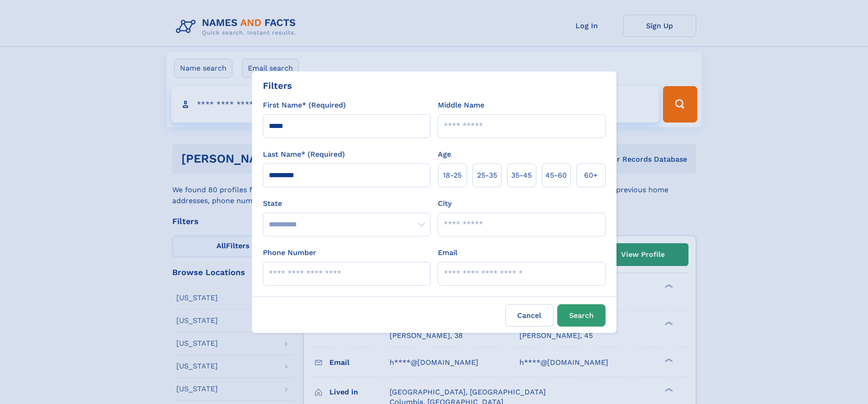 The width and height of the screenshot is (868, 404). Describe the element at coordinates (556, 175) in the screenshot. I see `span: 45‑60` at that location.